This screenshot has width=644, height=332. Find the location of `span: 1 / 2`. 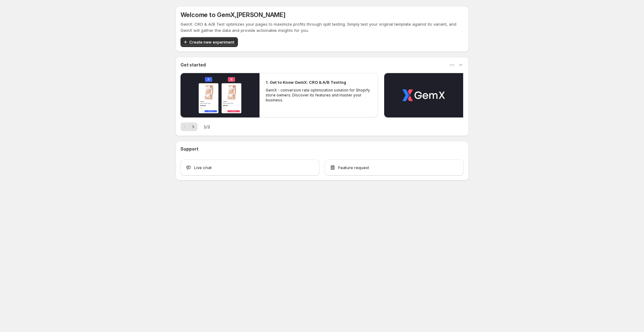

span: 1 / 2 is located at coordinates (206, 127).